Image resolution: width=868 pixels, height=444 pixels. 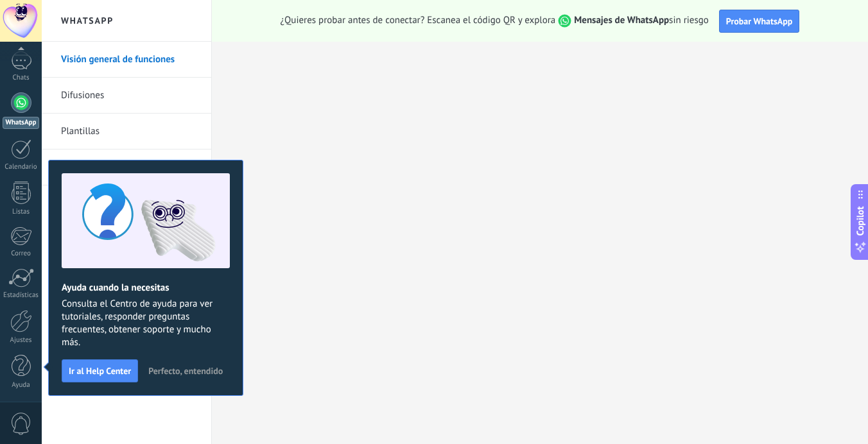 What do you see at coordinates (21, 340) in the screenshot?
I see `div: Ajustes` at bounding box center [21, 340].